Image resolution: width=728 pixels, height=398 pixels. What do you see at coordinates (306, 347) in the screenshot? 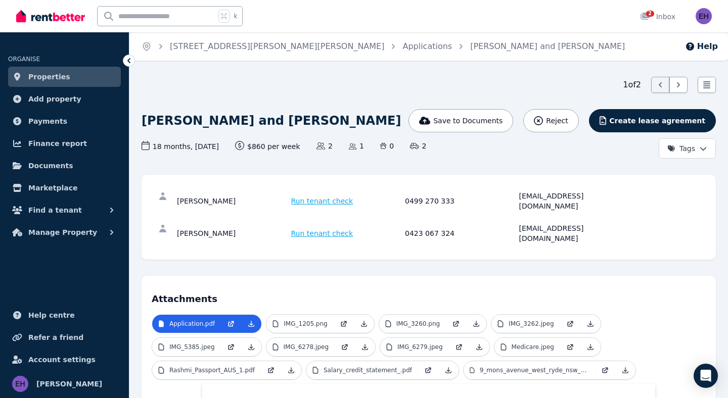
I see `p: IMG_6278.jpeg` at bounding box center [306, 347].